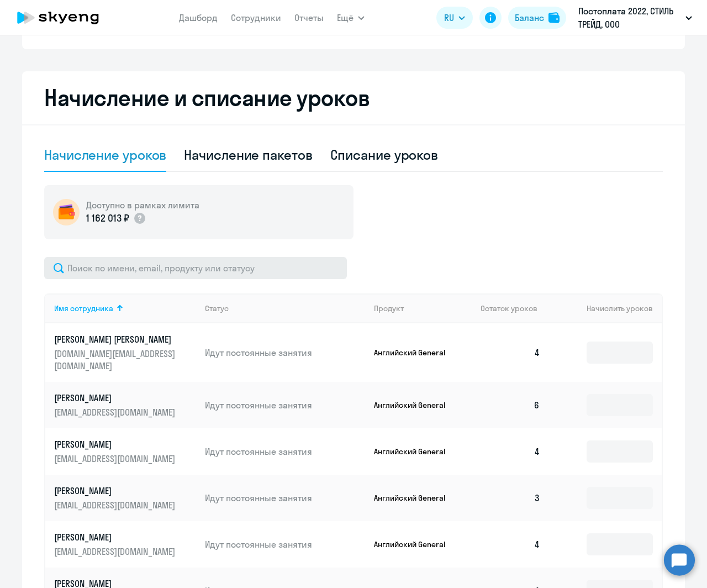 Image resolution: width=707 pixels, height=588 pixels. I want to click on h2: Начисление и списание уроков, so click(354, 98).